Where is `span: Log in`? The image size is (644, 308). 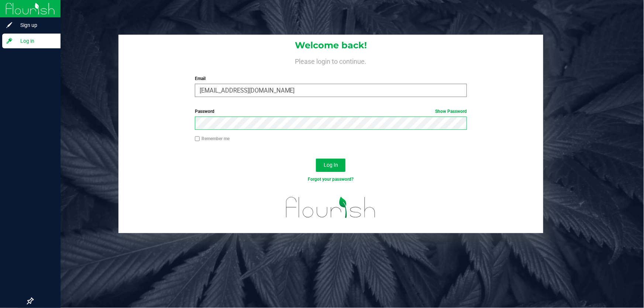 span: Log in is located at coordinates (35, 41).